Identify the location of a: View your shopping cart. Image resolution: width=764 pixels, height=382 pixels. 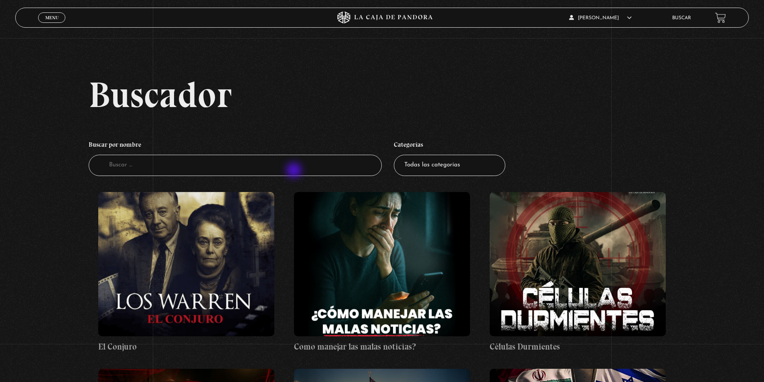
(720, 18).